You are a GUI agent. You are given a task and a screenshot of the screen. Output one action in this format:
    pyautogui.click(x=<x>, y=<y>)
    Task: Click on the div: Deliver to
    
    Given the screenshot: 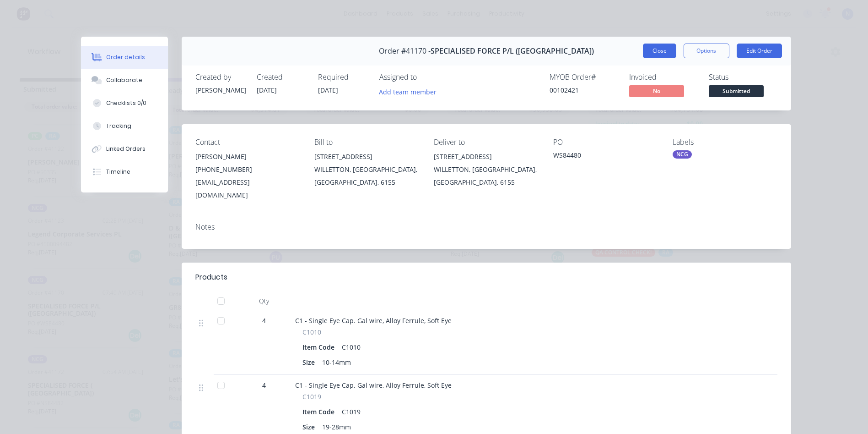 What is the action you would take?
    pyautogui.click(x=486, y=142)
    